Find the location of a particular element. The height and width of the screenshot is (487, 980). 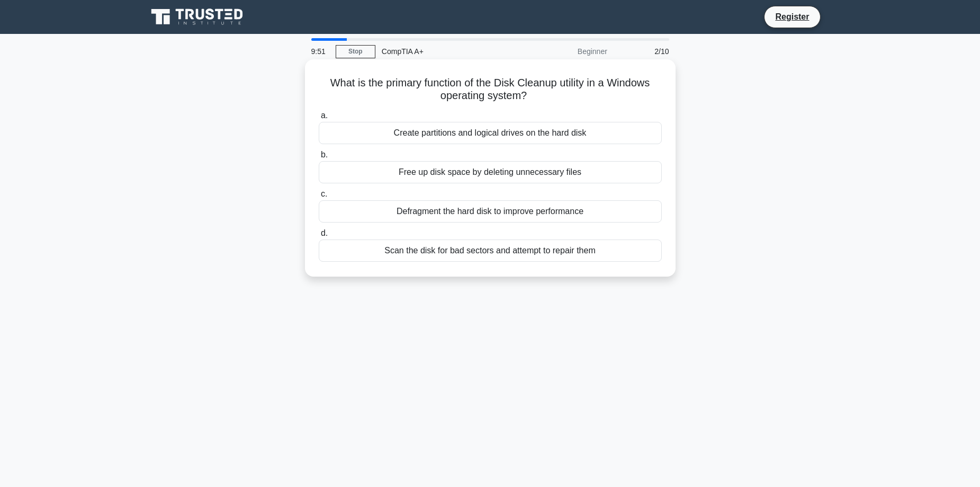

span: d. is located at coordinates (324, 233).